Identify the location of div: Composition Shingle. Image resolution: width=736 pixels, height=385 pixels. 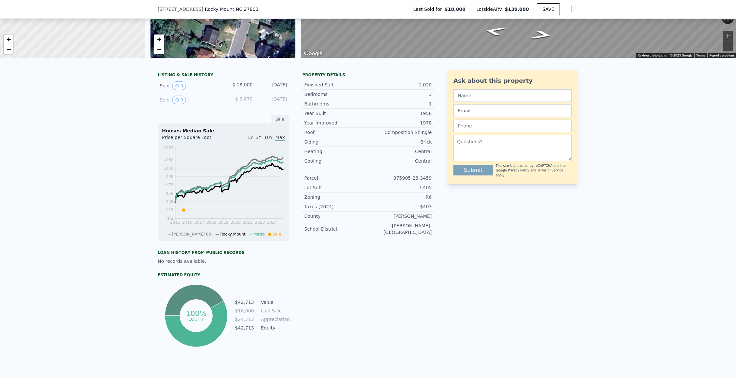
(400, 132).